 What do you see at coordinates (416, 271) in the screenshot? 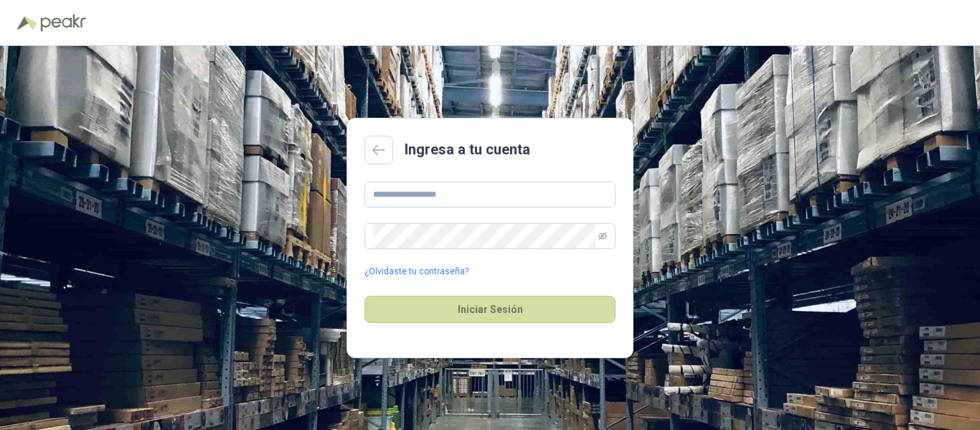
I see `a: ¿Olvidaste tu contraseña?` at bounding box center [416, 271].